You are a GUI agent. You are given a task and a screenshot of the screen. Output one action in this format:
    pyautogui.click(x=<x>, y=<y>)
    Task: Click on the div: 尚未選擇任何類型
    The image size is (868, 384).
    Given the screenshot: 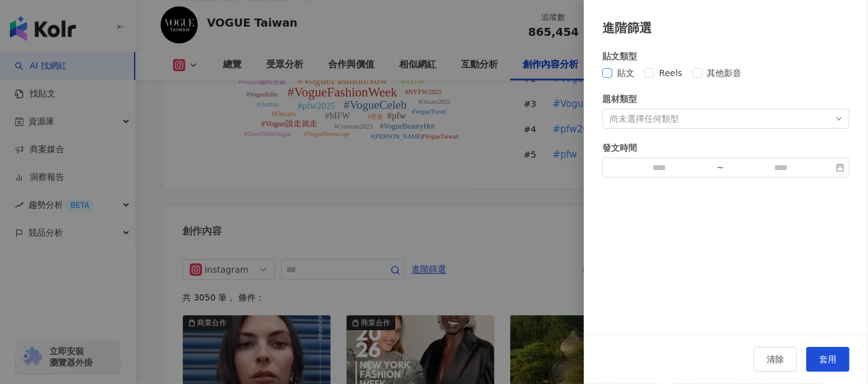 What is the action you would take?
    pyautogui.click(x=645, y=119)
    